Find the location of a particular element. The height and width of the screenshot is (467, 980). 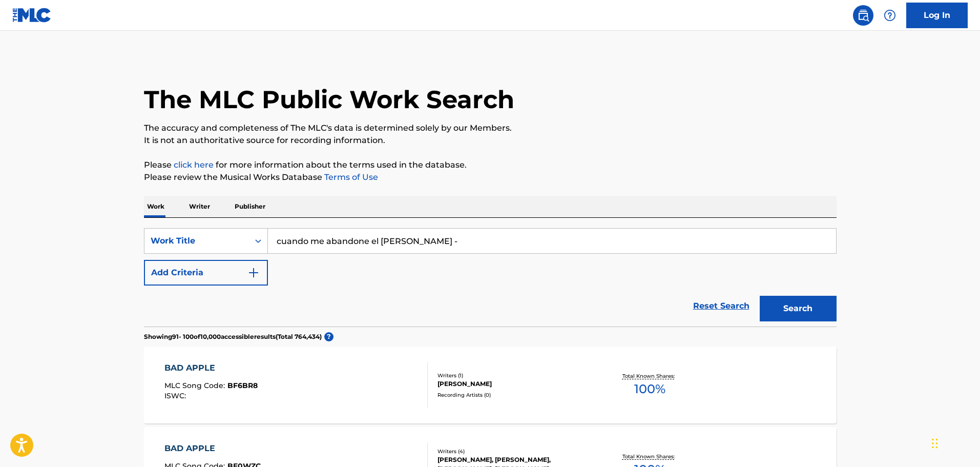

div: Help is located at coordinates (890, 15).